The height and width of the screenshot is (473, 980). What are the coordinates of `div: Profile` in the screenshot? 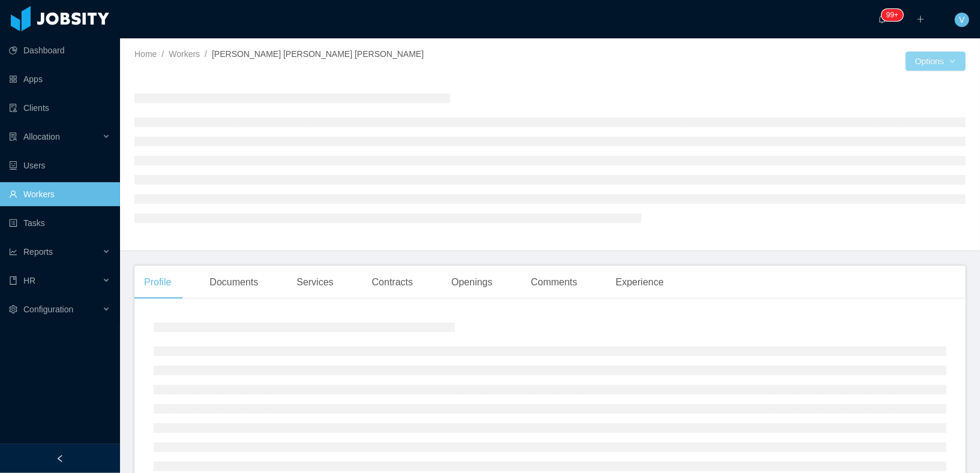 It's located at (157, 282).